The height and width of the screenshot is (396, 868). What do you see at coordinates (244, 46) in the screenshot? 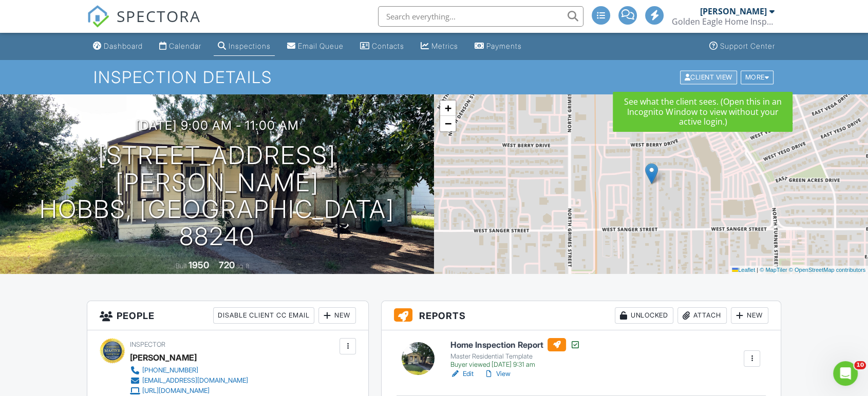
I see `a: Inspections` at bounding box center [244, 46].